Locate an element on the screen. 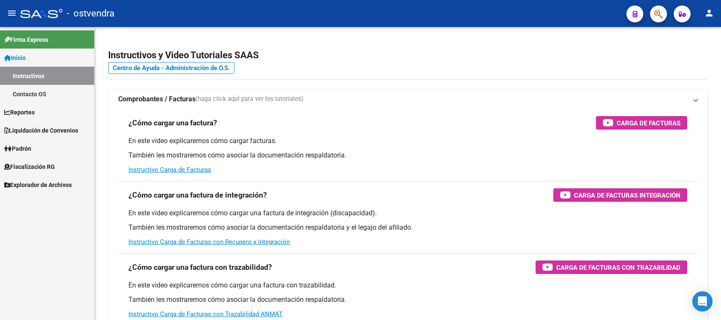 Image resolution: width=721 pixels, height=320 pixels. h3: ¿Cómo cargar una factura con trazabilidad? is located at coordinates (200, 268).